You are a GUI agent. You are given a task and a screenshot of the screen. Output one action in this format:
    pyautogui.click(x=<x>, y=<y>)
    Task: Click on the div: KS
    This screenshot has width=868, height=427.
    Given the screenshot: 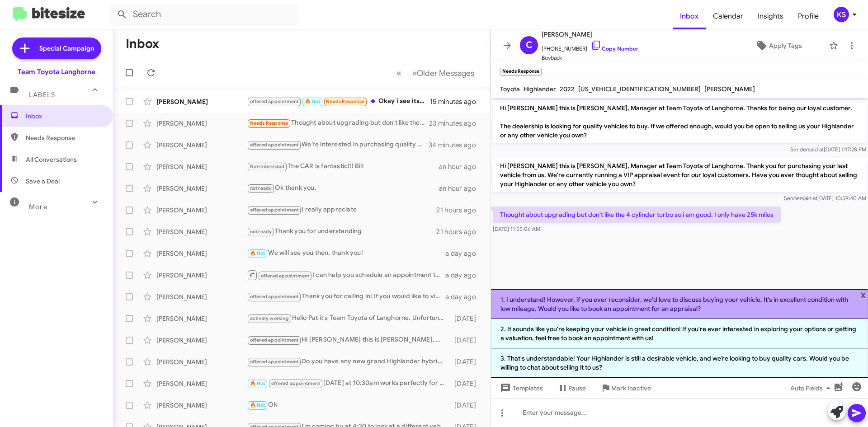 What is the action you would take?
    pyautogui.click(x=841, y=14)
    